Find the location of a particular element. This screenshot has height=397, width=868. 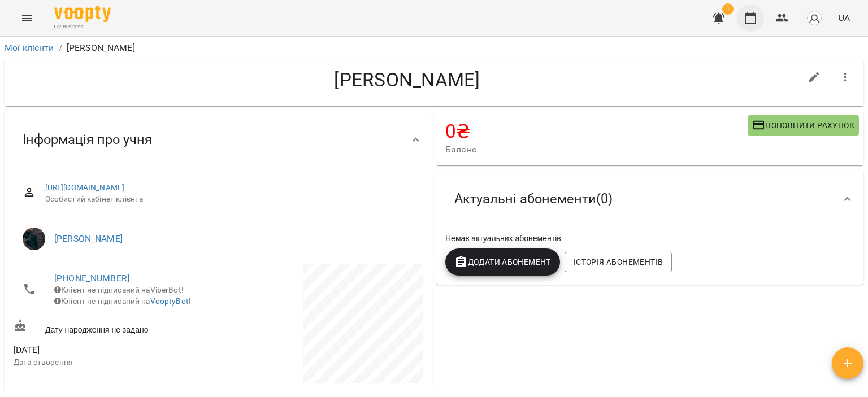

span: Додати Абонемент is located at coordinates (502, 262).